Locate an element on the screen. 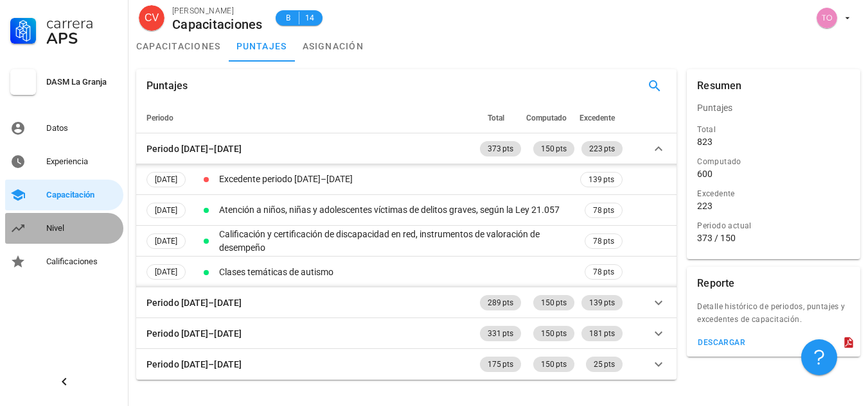 The width and height of the screenshot is (868, 406). a: Datos is located at coordinates (64, 129).